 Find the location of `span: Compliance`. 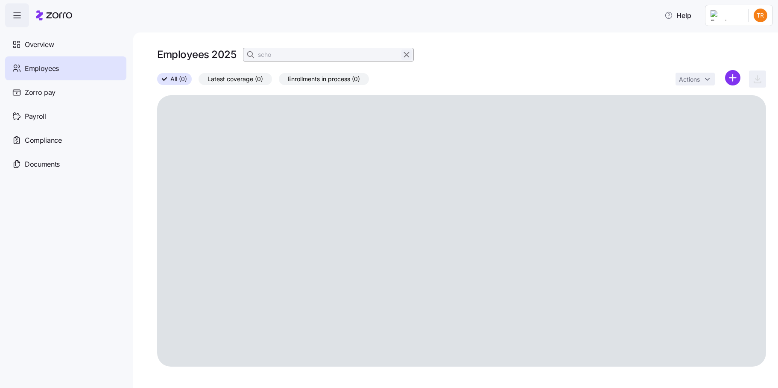

span: Compliance is located at coordinates (43, 140).